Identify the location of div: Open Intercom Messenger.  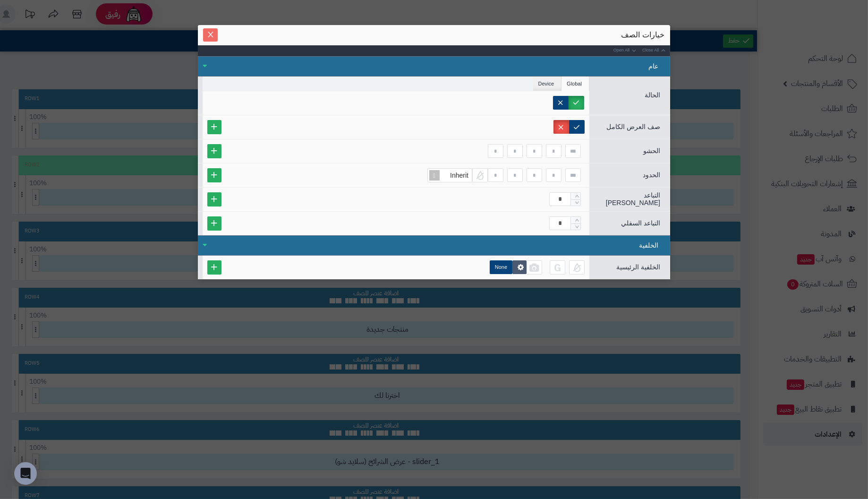
(25, 473).